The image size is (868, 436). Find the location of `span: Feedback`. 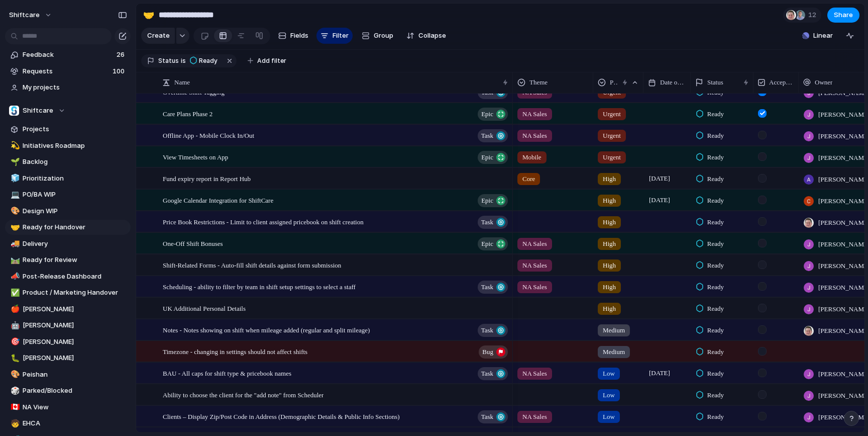

span: Feedback is located at coordinates (68, 55).